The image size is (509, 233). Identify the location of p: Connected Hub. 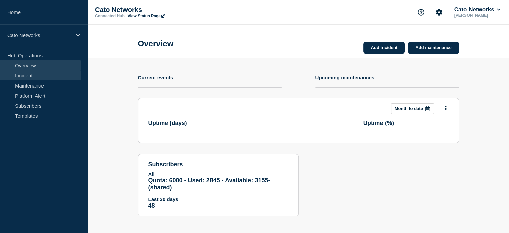
(110, 16).